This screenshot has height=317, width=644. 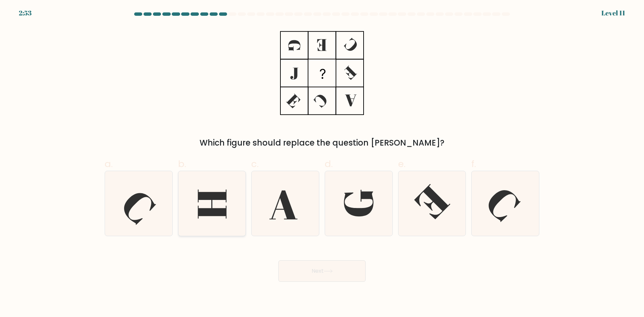 I want to click on span: e., so click(x=402, y=164).